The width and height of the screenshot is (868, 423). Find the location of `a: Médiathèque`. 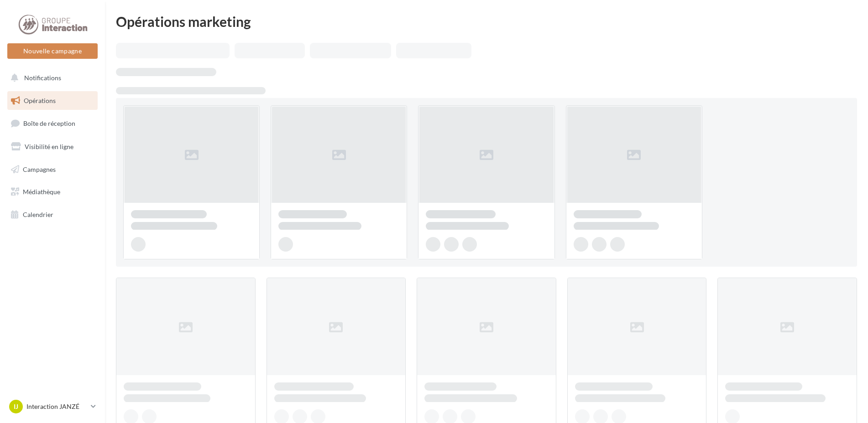

a: Médiathèque is located at coordinates (53, 192).